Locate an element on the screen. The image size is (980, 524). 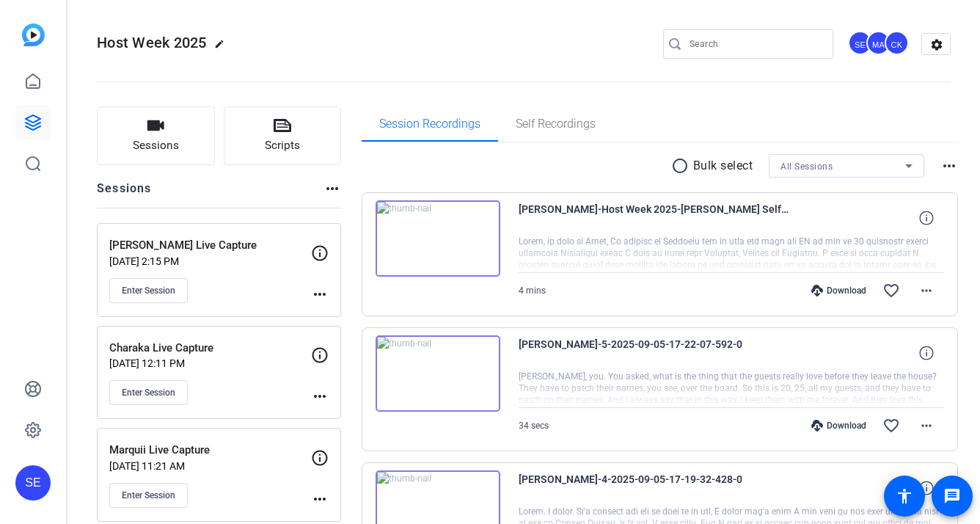
mat-icon: edit is located at coordinates (223, 48).